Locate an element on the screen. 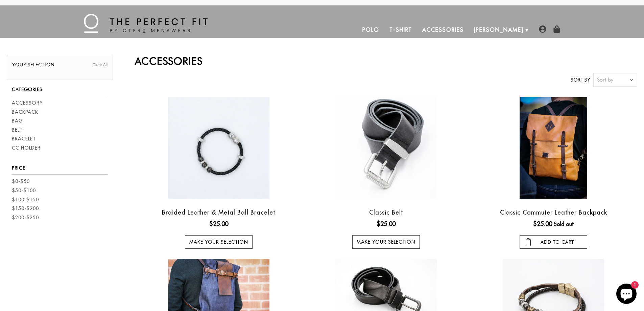 Image resolution: width=644 pixels, height=311 pixels. a: $200-$250 is located at coordinates (25, 218).